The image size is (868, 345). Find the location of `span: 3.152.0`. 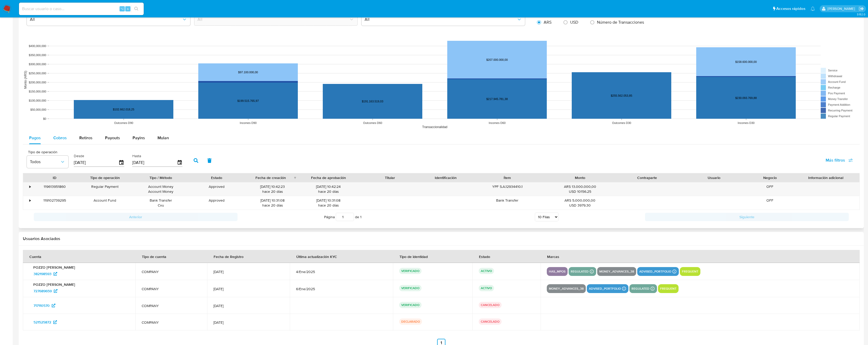

span: 3.152.0 is located at coordinates (861, 14).